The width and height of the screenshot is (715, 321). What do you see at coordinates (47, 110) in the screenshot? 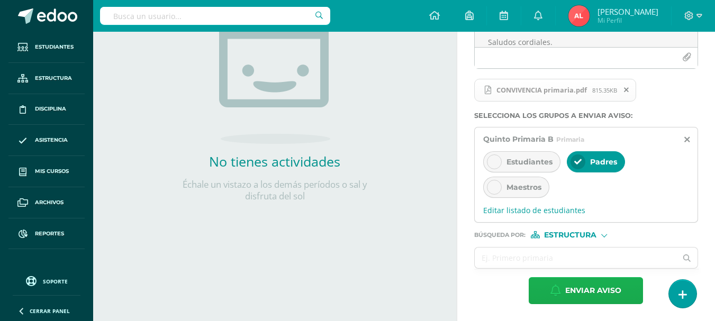
I see `a: Disciplina` at bounding box center [47, 110].